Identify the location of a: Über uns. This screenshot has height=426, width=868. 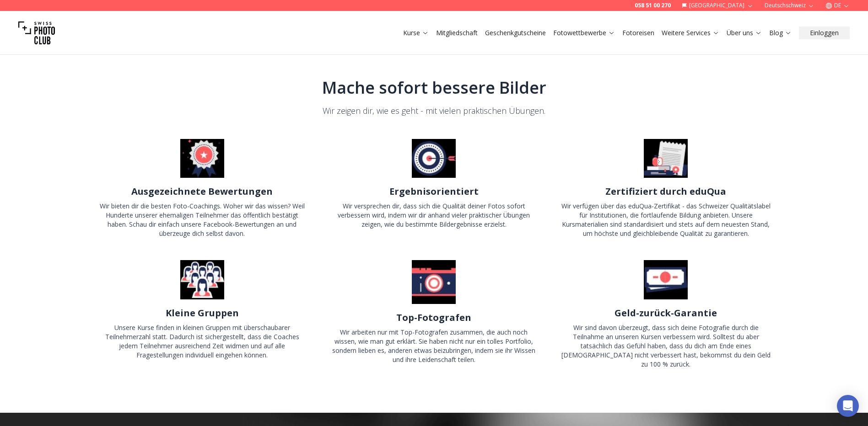
(744, 33).